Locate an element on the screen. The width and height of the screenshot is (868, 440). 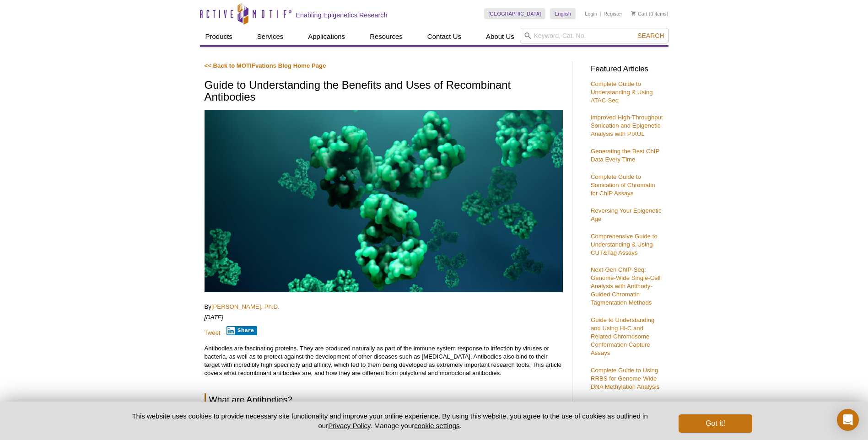
button: cookie settings is located at coordinates (436, 426).